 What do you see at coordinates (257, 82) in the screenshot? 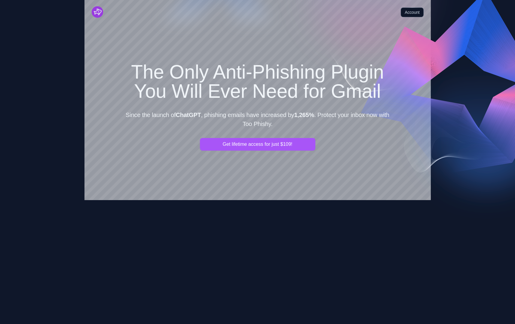
I see `h1: The Only Anti-Phishing Plugin You Will Ever Need for Gmail` at bounding box center [257, 82].